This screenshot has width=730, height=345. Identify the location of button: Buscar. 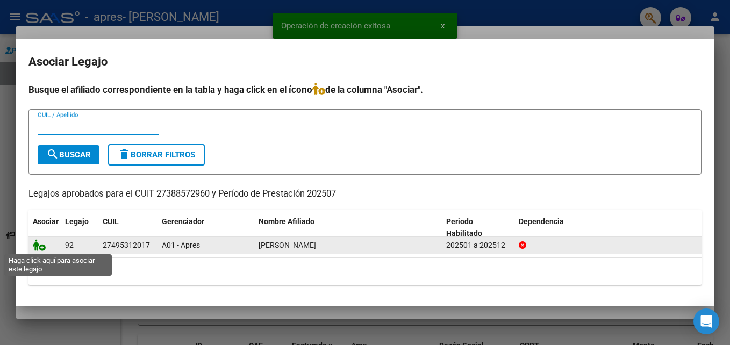
(68, 155).